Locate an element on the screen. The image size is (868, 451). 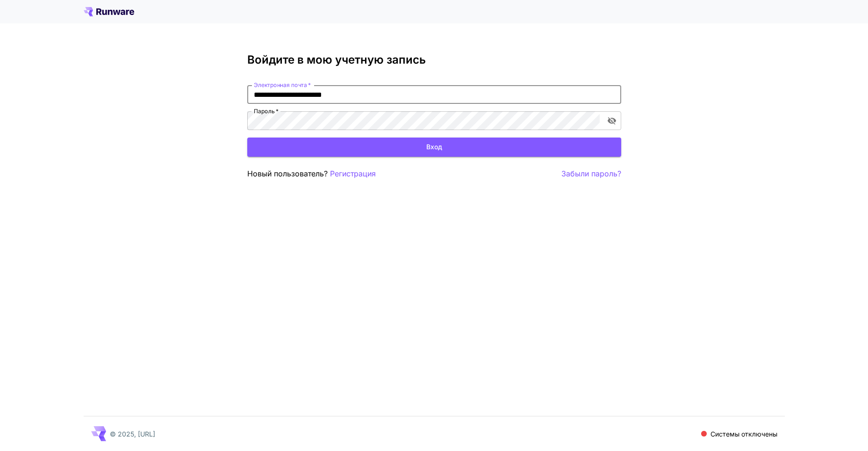
ya-tr-span: Электронная почта is located at coordinates (280, 85).